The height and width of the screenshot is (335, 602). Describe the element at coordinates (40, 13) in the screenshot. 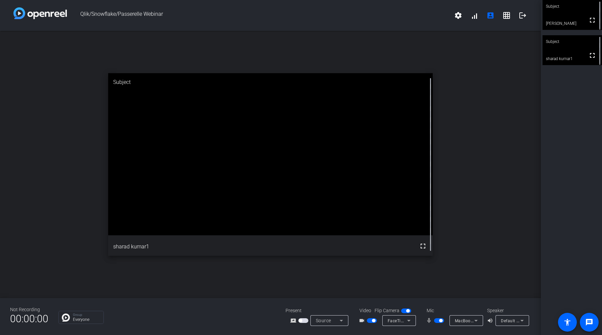

I see `img: white-gradient.svg` at that location.